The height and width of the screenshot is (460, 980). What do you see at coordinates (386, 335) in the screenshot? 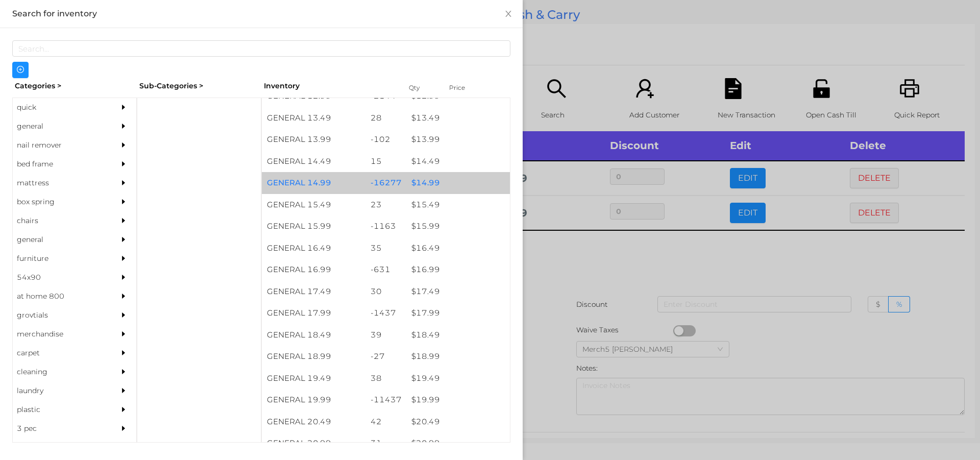
I see `div: 39` at bounding box center [386, 335].